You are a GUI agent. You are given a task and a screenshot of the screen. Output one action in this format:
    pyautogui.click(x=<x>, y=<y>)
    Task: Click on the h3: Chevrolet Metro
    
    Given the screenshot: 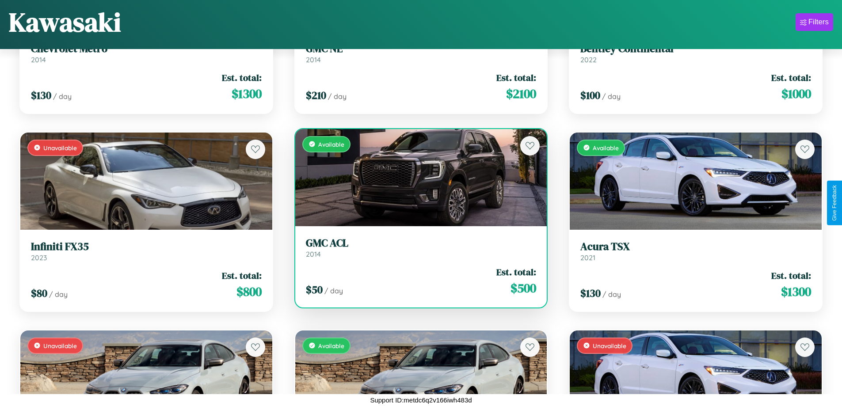 What is the action you would take?
    pyautogui.click(x=146, y=49)
    